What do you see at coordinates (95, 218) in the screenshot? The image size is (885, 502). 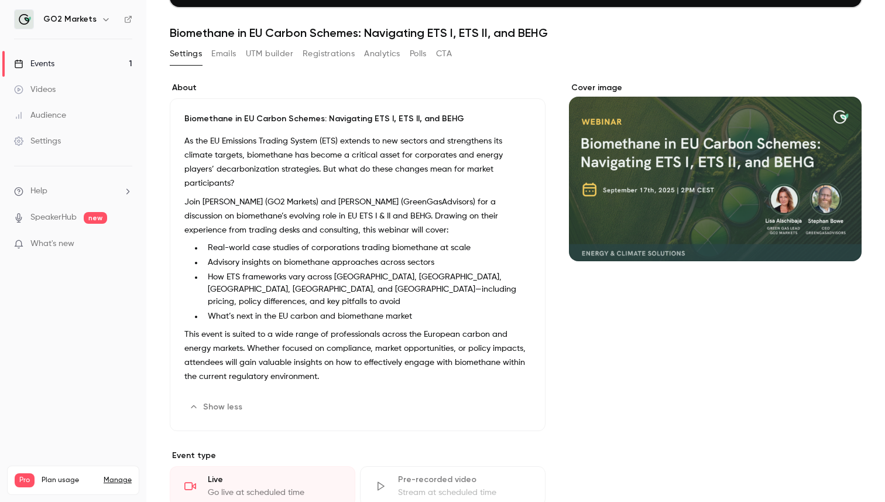 I see `span: new` at bounding box center [95, 218].